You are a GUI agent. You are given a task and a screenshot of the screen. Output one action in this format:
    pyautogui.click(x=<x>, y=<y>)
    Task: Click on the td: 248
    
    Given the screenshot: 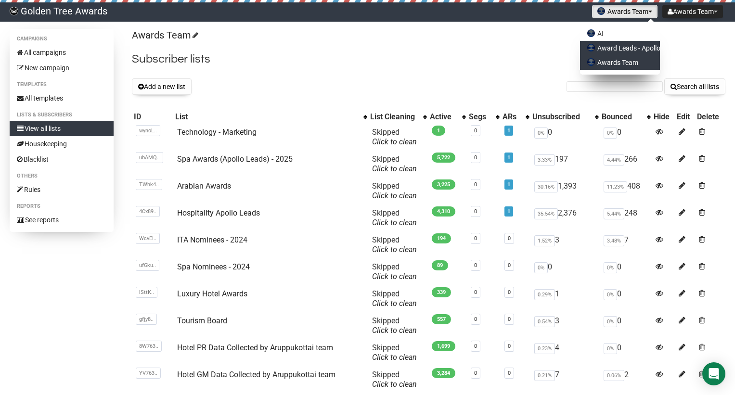 What is the action you would take?
    pyautogui.click(x=626, y=218)
    